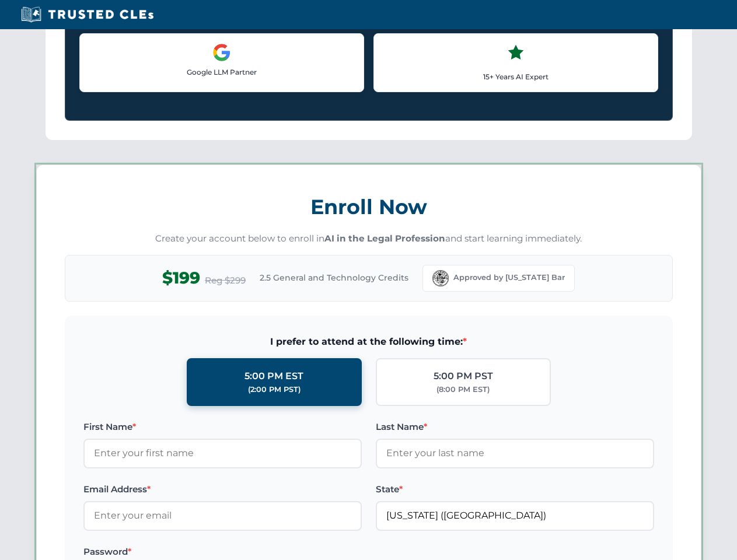 The image size is (737, 560). I want to click on img: Google, so click(222, 53).